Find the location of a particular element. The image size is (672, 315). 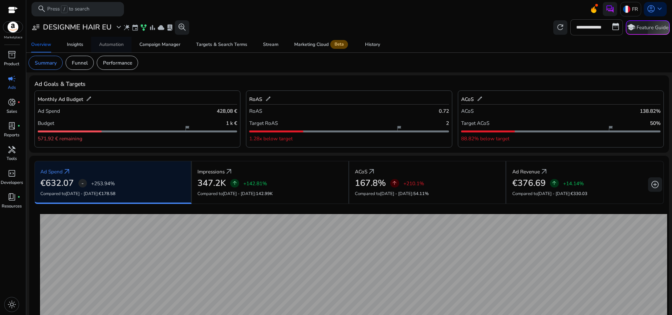

p: 571,92 € remaining is located at coordinates (60, 138).